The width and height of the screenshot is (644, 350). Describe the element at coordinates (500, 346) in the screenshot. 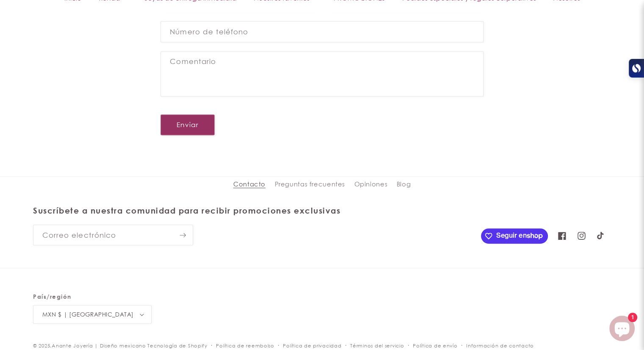

I see `a: Información de contacto` at that location.